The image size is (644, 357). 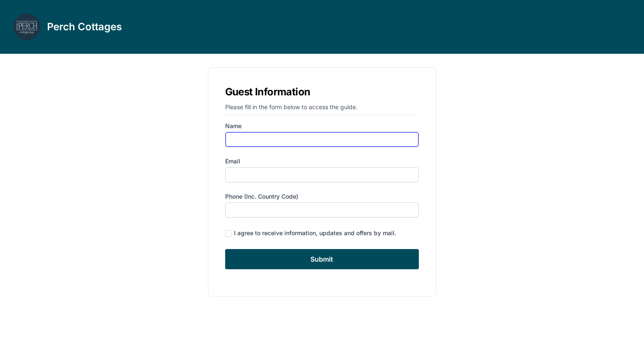 I want to click on div: I agree to receive information, updates and offers by mail., so click(x=315, y=233).